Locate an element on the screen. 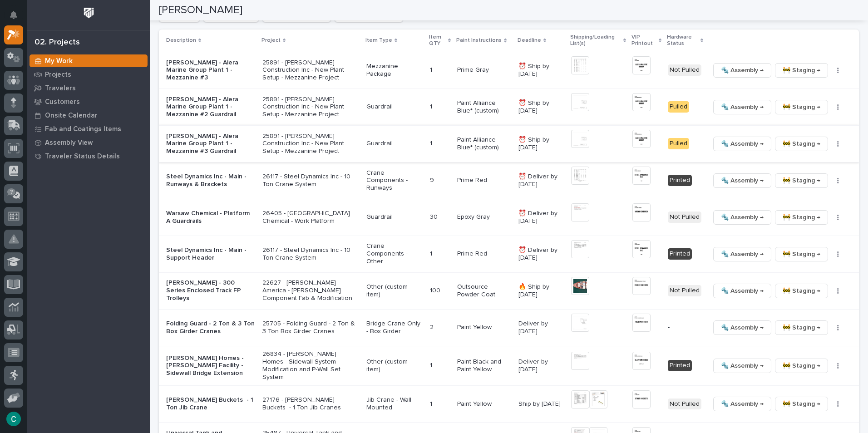 The image size is (868, 433). a: My Work is located at coordinates (89, 61).